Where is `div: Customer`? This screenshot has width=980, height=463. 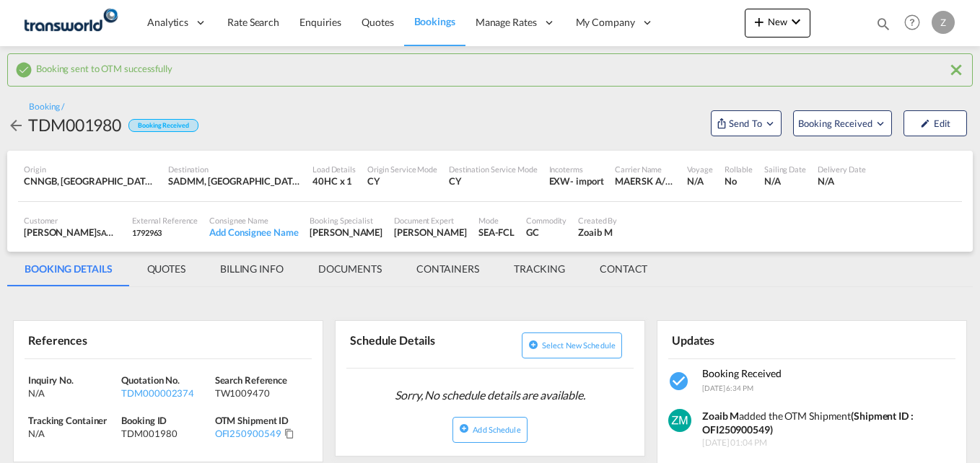
div: Customer is located at coordinates (72, 220).